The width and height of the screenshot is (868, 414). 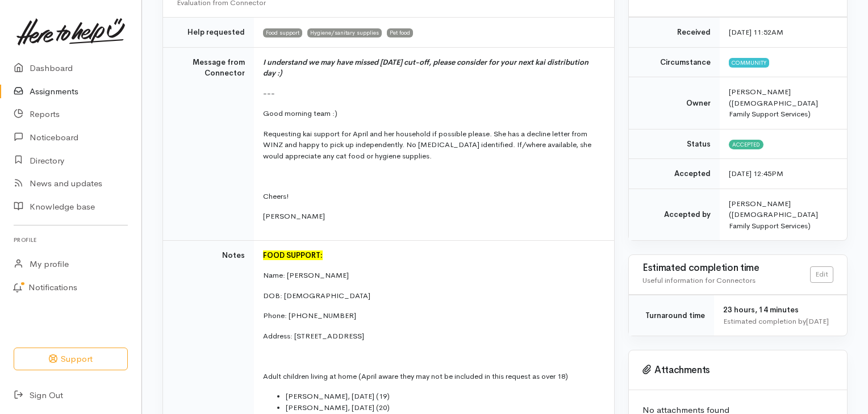 I want to click on td: Status, so click(x=674, y=144).